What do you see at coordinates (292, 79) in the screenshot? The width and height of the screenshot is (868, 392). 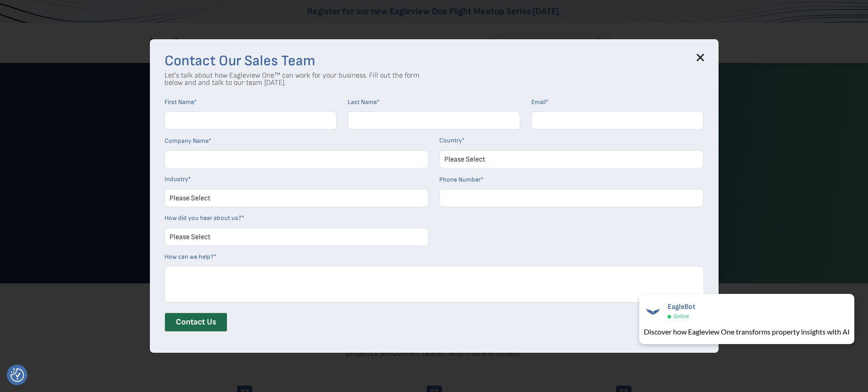 I see `p: Let's talk about how Eagleview One™ can work for your business. Fill out the form below and and t...` at bounding box center [292, 79].